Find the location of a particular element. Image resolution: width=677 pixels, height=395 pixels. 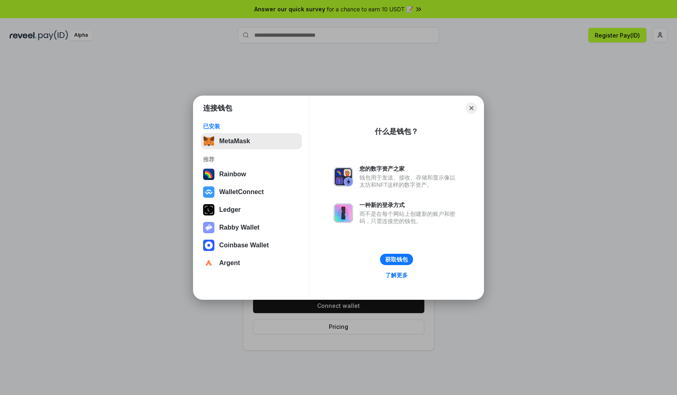

button: Ledger is located at coordinates (251, 210).